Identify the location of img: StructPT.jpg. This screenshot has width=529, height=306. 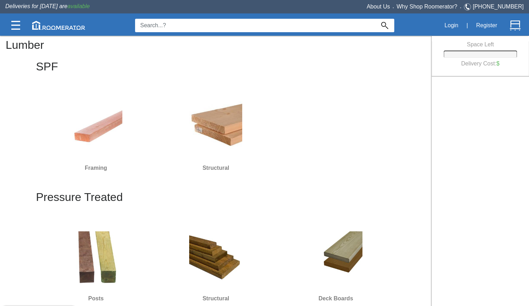
(216, 258).